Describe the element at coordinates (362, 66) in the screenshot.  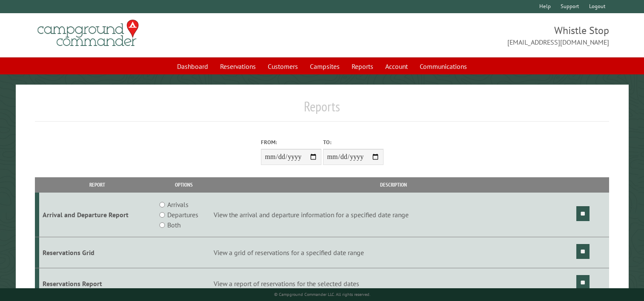
I see `a: Reports` at that location.